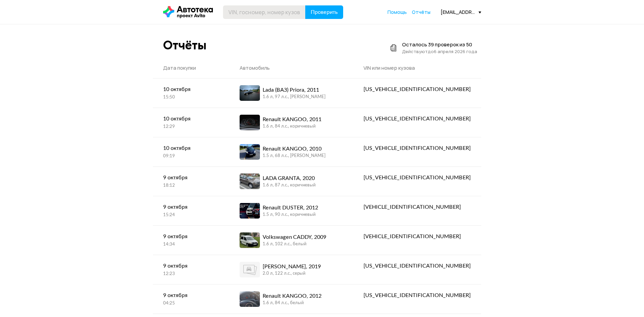 Image resolution: width=644 pixels, height=317 pixels. I want to click on span: Отчёты, so click(421, 12).